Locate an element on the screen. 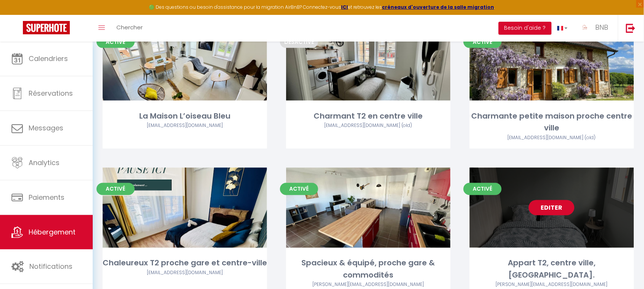 The image size is (644, 289). span: Hébergement is located at coordinates (52, 232).